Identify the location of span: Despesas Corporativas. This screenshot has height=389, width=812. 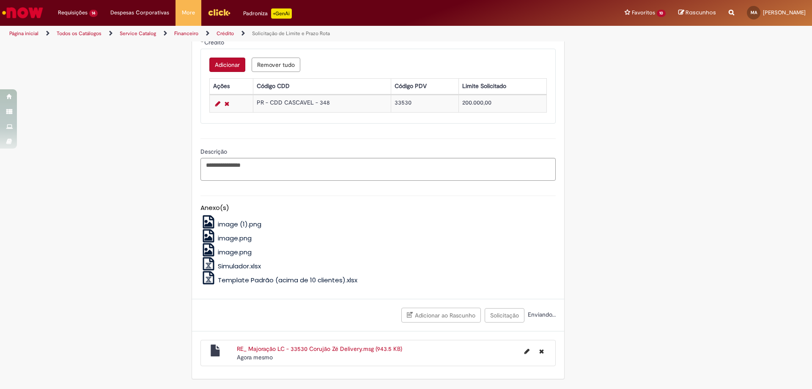
(140, 13).